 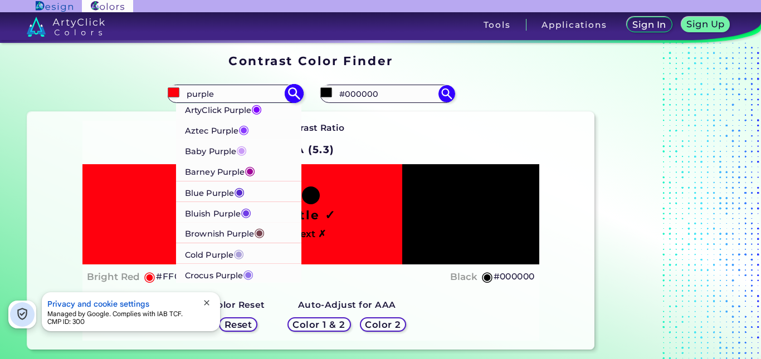 I want to click on p: Crocus Purple, so click(x=219, y=273).